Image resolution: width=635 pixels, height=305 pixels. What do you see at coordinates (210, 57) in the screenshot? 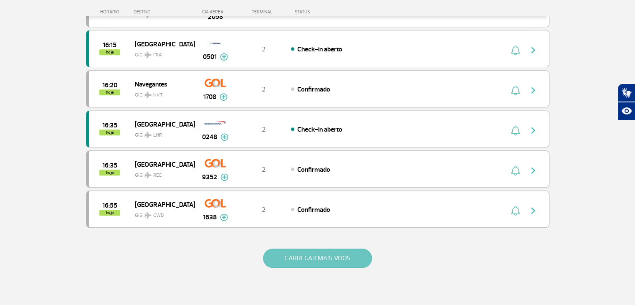
I see `span: 0501` at bounding box center [210, 57].